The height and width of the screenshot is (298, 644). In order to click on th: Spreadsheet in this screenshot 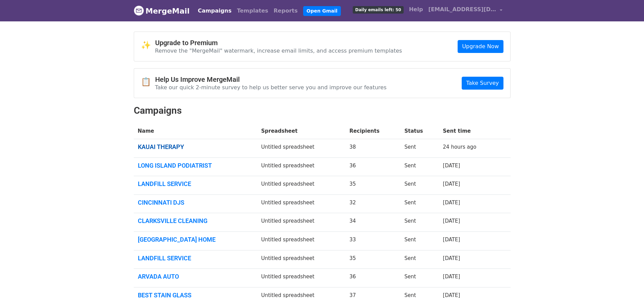, I will do `click(301, 131)`.